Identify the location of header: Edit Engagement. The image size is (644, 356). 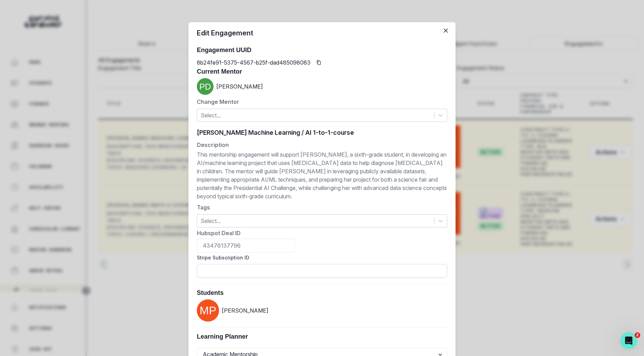
(322, 33).